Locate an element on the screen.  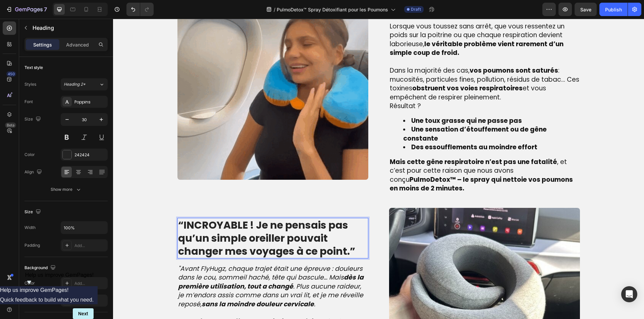
div: Publish is located at coordinates (614, 10).